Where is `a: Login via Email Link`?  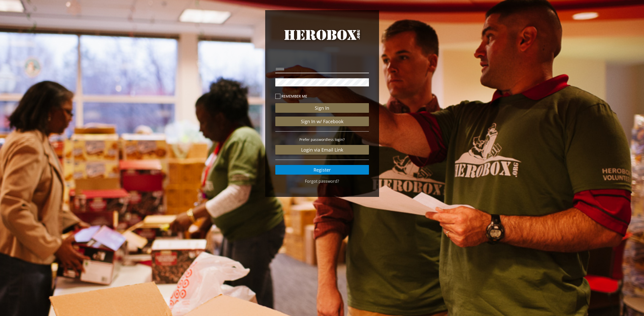
a: Login via Email Link is located at coordinates (322, 150).